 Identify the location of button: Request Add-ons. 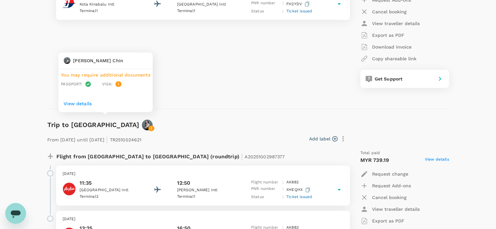
(386, 186).